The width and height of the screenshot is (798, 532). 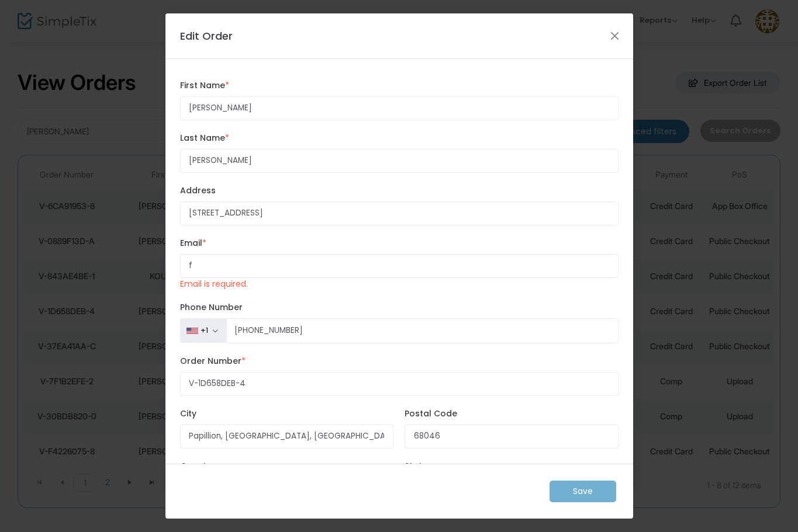 What do you see at coordinates (399, 108) in the screenshot?
I see `input: Enter first name` at bounding box center [399, 108].